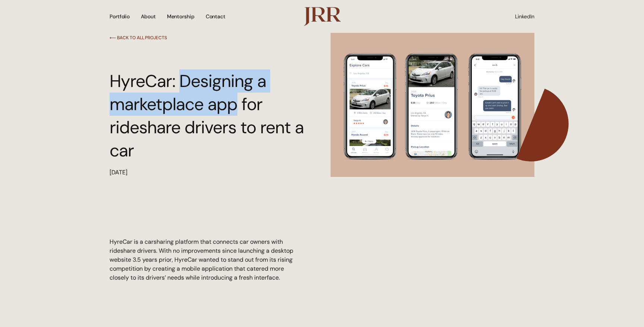 This screenshot has width=644, height=327. Describe the element at coordinates (120, 16) in the screenshot. I see `a: Portfolio` at that location.